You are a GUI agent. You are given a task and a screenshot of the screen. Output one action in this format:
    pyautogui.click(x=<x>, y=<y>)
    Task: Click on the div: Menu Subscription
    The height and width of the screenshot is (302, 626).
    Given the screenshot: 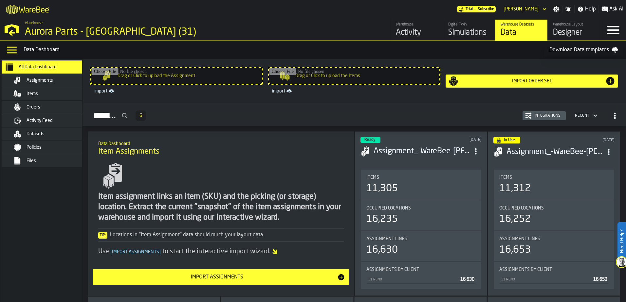 What is the action you would take?
    pyautogui.click(x=476, y=9)
    